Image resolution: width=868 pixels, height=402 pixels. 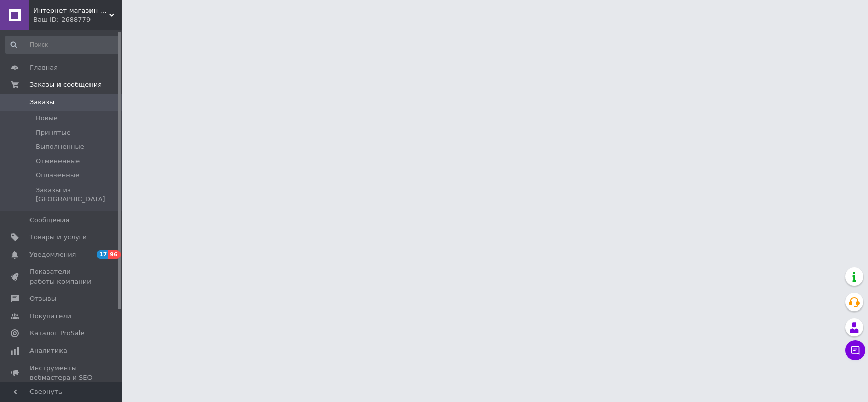 I want to click on div: Ваш ID: 2688779, so click(x=77, y=20).